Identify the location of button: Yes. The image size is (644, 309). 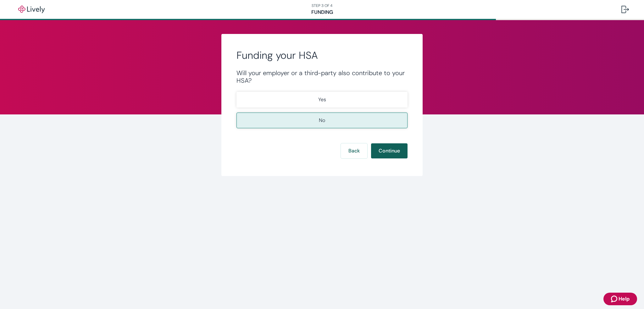
(322, 100).